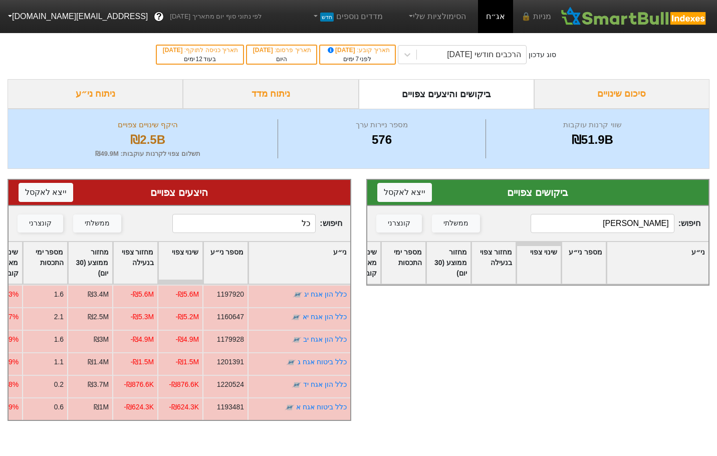  Describe the element at coordinates (199, 59) in the screenshot. I see `span: 12` at that location.